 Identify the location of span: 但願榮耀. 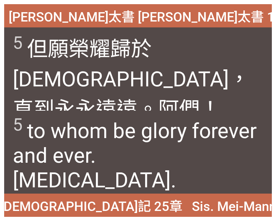
(138, 77).